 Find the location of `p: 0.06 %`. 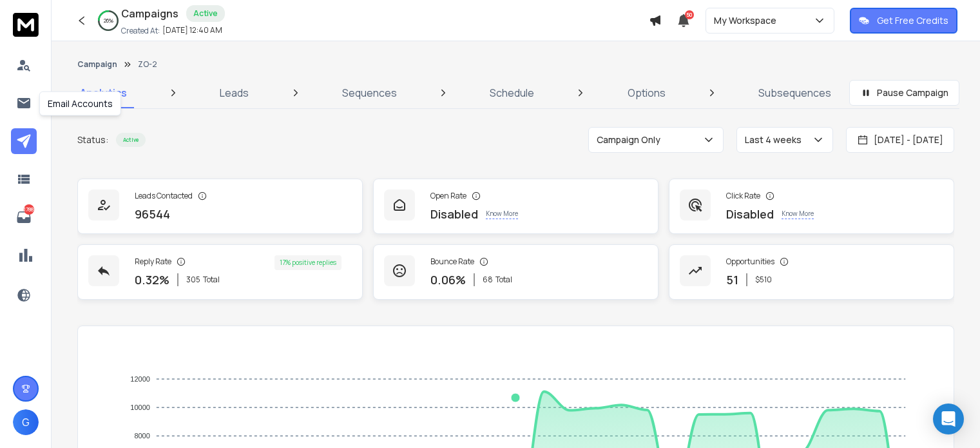

p: 0.06 % is located at coordinates (448, 280).